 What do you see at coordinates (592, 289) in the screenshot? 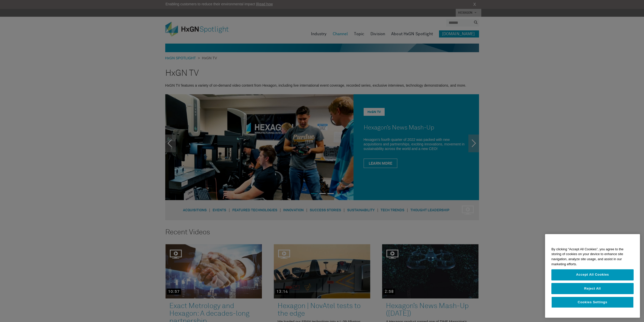
I see `button: Reject All` at bounding box center [592, 289].